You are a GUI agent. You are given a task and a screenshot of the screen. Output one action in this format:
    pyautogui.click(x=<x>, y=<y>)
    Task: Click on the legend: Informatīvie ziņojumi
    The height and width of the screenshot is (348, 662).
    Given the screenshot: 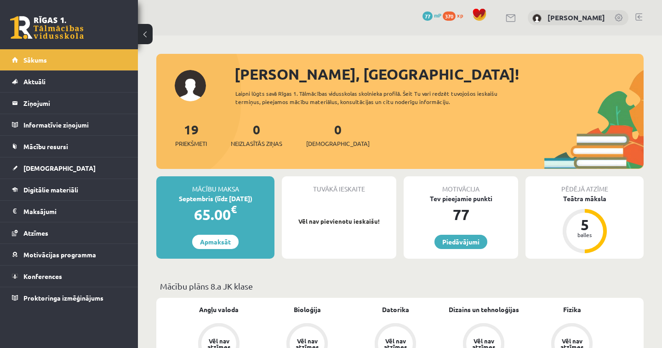 What is the action you would take?
    pyautogui.click(x=75, y=125)
    